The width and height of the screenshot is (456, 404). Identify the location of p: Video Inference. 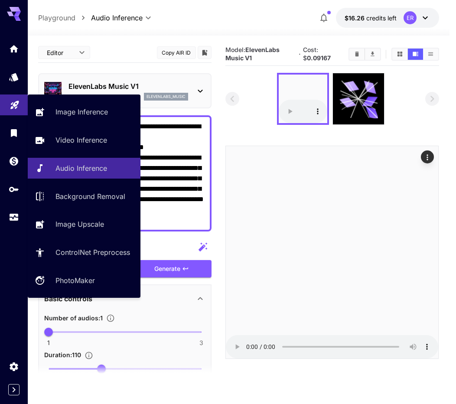
(81, 140).